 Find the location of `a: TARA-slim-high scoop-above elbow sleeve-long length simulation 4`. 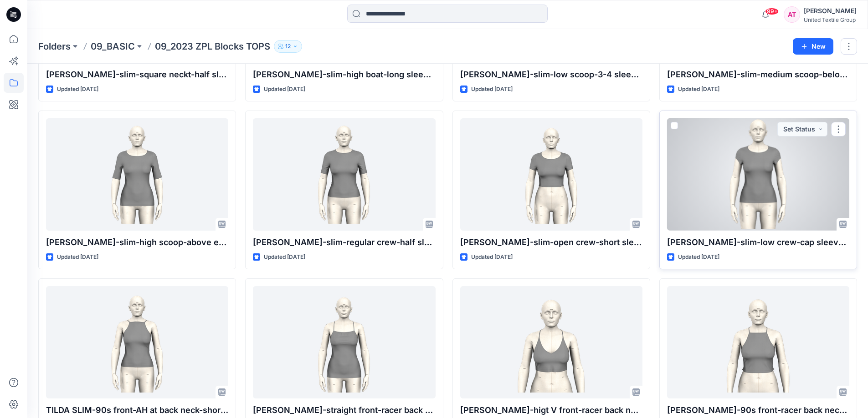

a: TARA-slim-high scoop-above elbow sleeve-long length simulation 4 is located at coordinates (137, 174).